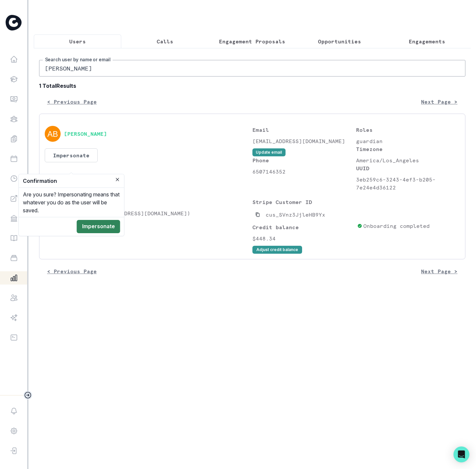  Describe the element at coordinates (303, 238) in the screenshot. I see `p: $448.34` at that location.